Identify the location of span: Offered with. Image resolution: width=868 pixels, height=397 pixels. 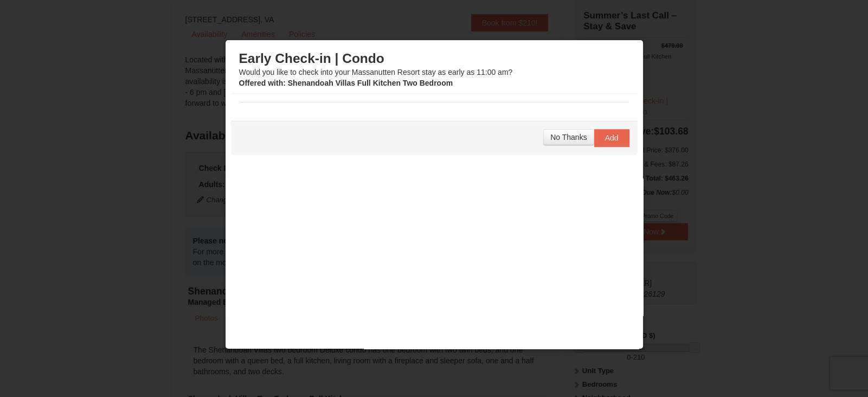
(261, 83).